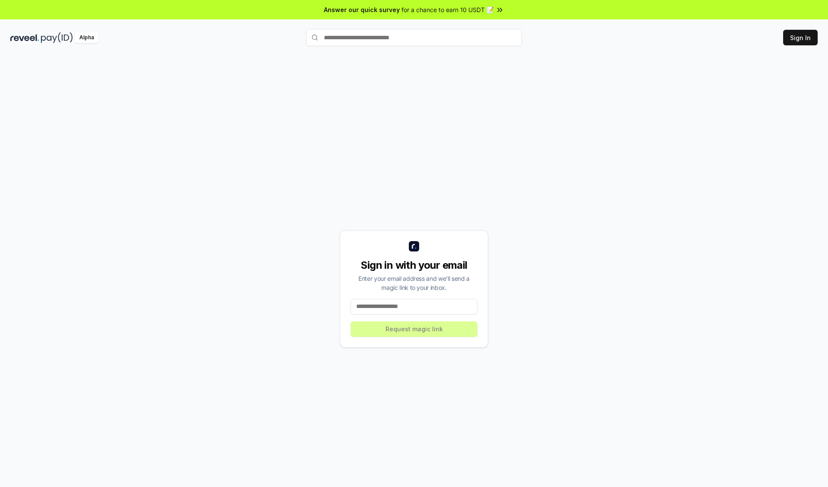 This screenshot has width=828, height=487. What do you see at coordinates (87, 38) in the screenshot?
I see `div: Alpha` at bounding box center [87, 38].